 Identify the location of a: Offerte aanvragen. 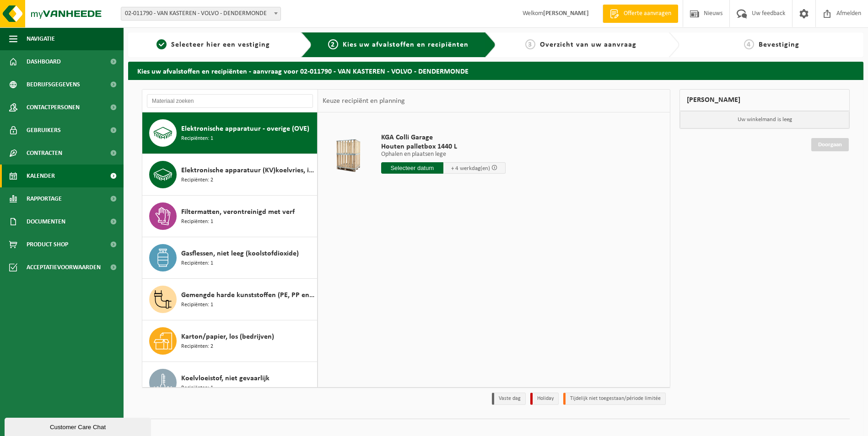
(640, 14).